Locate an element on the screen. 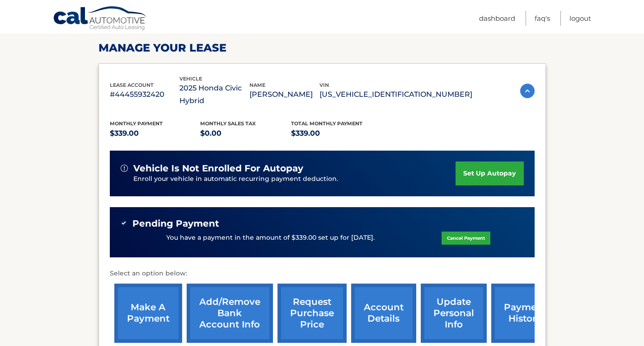 This screenshot has height=346, width=644. h2: Manage Your Lease is located at coordinates (322, 48).